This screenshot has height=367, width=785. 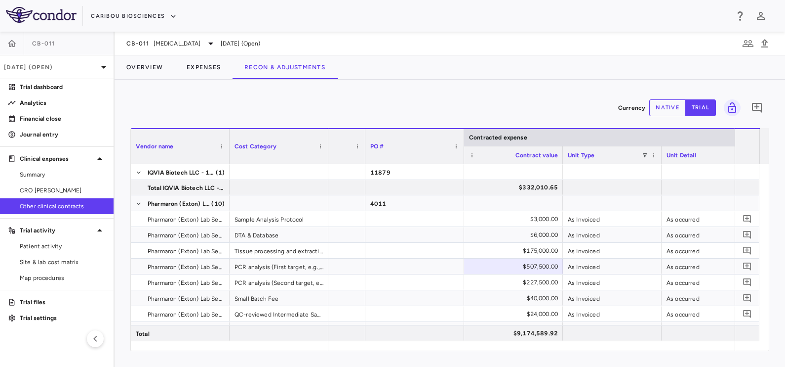 I want to click on img: logo-full-SnFGN8VE.png, so click(x=41, y=15).